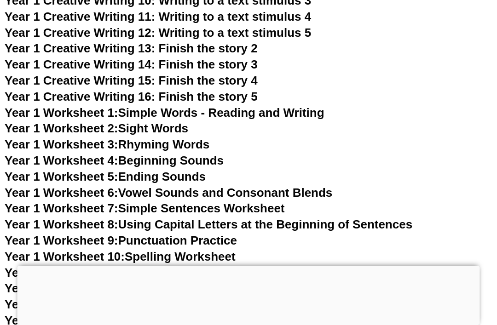 This screenshot has height=325, width=497. Describe the element at coordinates (158, 33) in the screenshot. I see `a: Year 1 Creative Writing 12: Writing to a text stimulus 5` at that location.